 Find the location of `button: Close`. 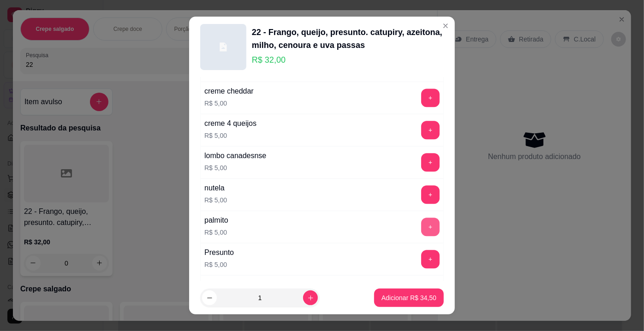

button: Close is located at coordinates (446, 26).